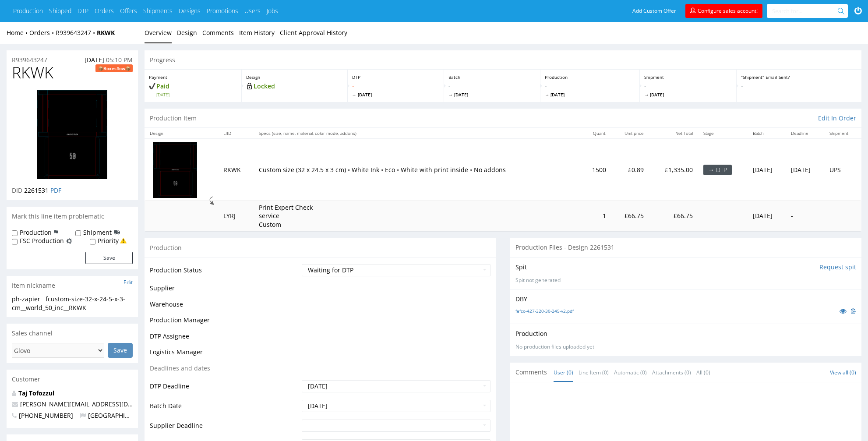  I want to click on input: Request spit, so click(838, 267).